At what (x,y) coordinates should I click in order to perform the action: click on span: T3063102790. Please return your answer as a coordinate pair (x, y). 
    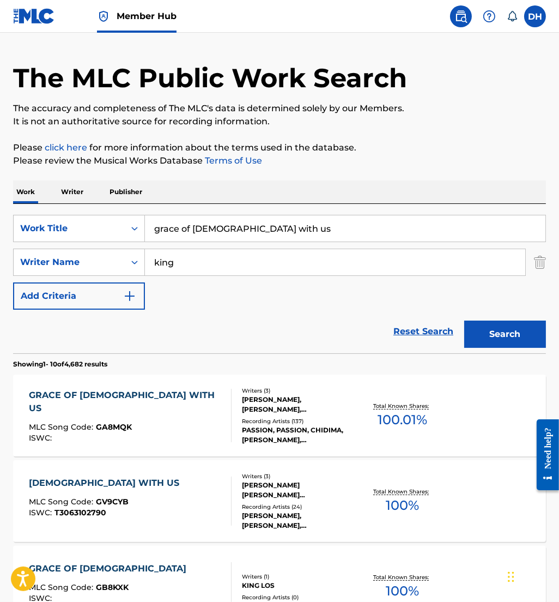
    Looking at the image, I should click on (80, 512).